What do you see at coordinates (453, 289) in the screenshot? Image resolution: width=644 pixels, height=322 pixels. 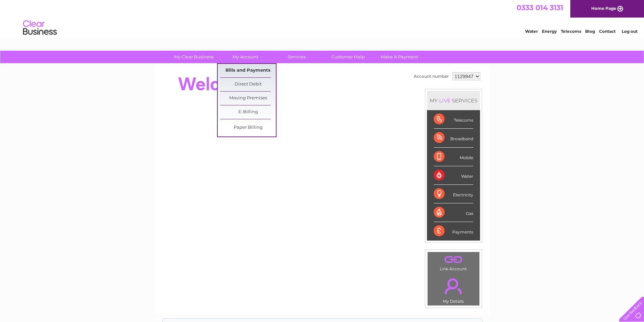 I see `td: My Details` at bounding box center [453, 289].